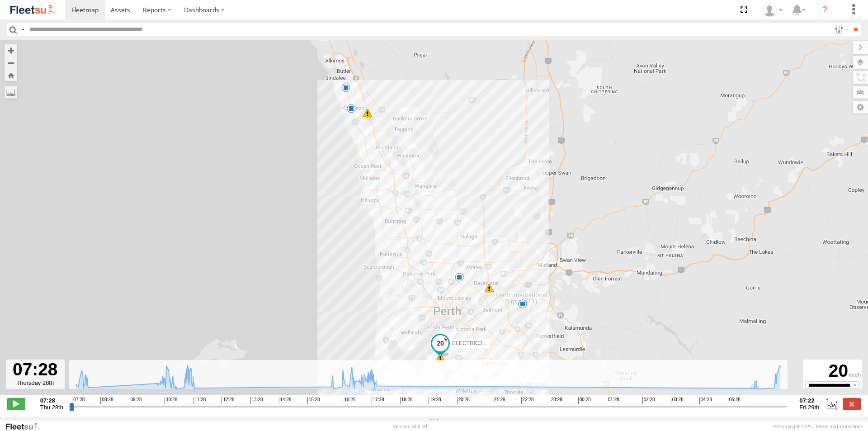 This screenshot has height=431, width=868. I want to click on strong: 07:22, so click(809, 400).